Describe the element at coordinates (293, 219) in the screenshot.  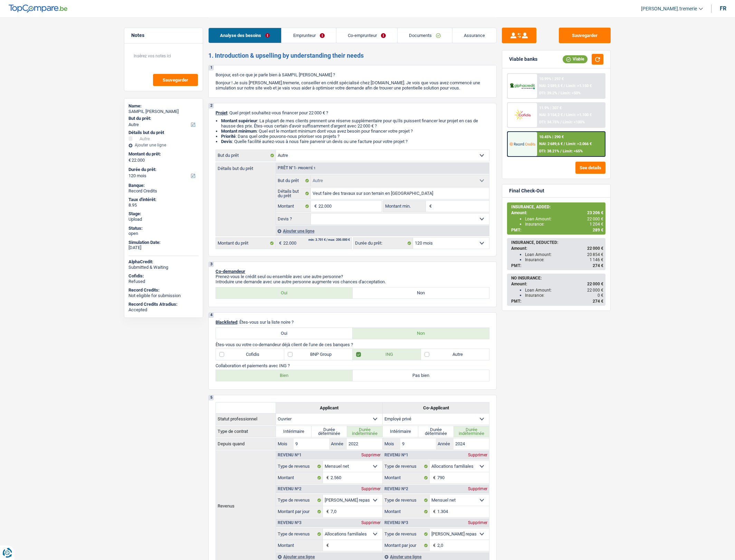
I see `label: Devis ?` at that location.